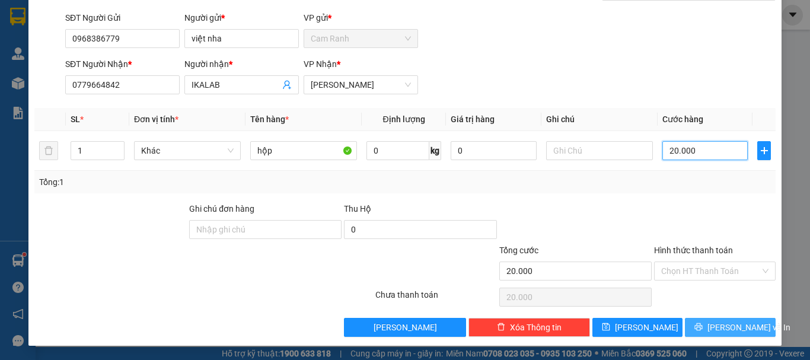  What do you see at coordinates (269, 119) in the screenshot?
I see `span: Tên hàng` at bounding box center [269, 119].